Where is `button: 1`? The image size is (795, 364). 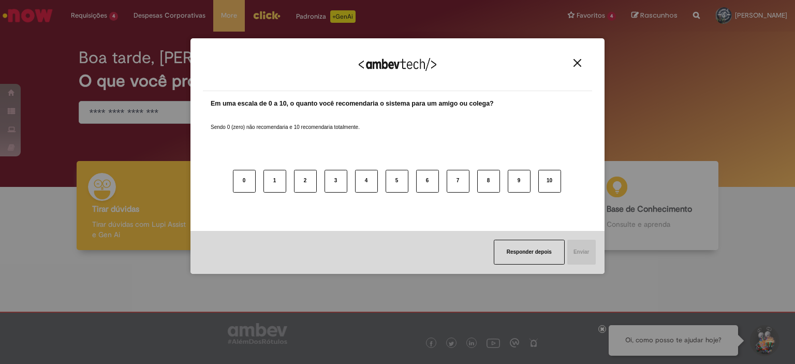
button: 1 is located at coordinates (275, 181).